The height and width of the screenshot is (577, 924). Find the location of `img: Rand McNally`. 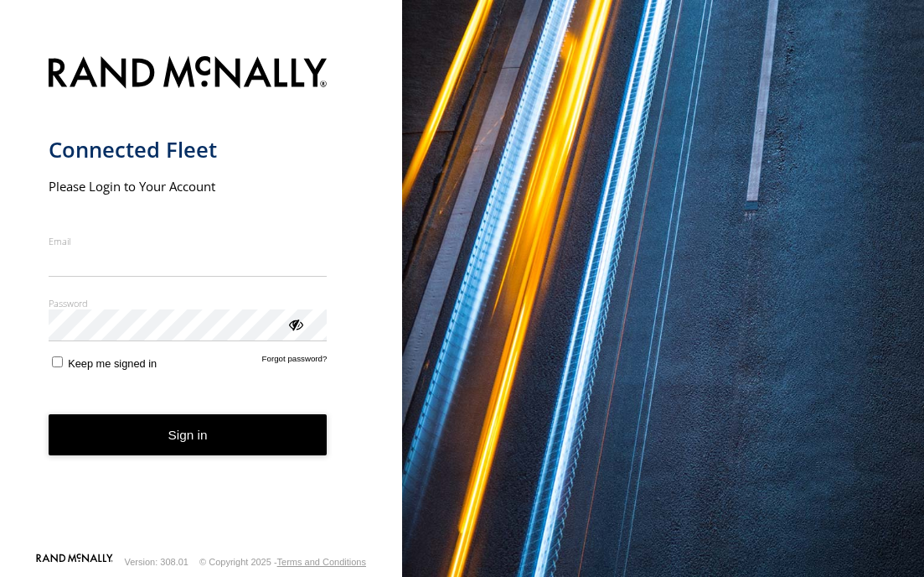

img: Rand McNally is located at coordinates (188, 73).